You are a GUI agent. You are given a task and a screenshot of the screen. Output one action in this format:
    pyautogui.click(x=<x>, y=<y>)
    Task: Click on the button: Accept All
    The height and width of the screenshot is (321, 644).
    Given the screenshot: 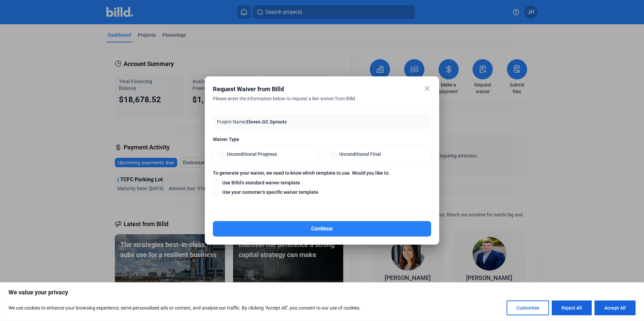 What is the action you would take?
    pyautogui.click(x=615, y=308)
    